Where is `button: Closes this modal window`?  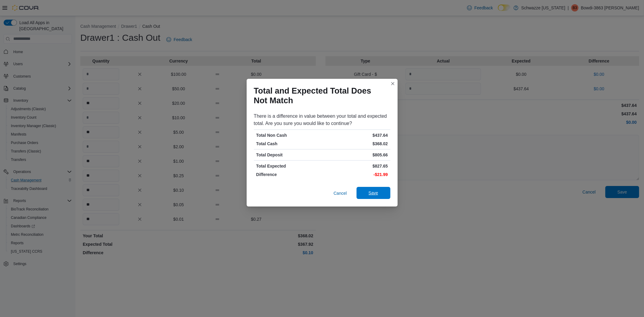
button: Closes this modal window is located at coordinates (393, 84).